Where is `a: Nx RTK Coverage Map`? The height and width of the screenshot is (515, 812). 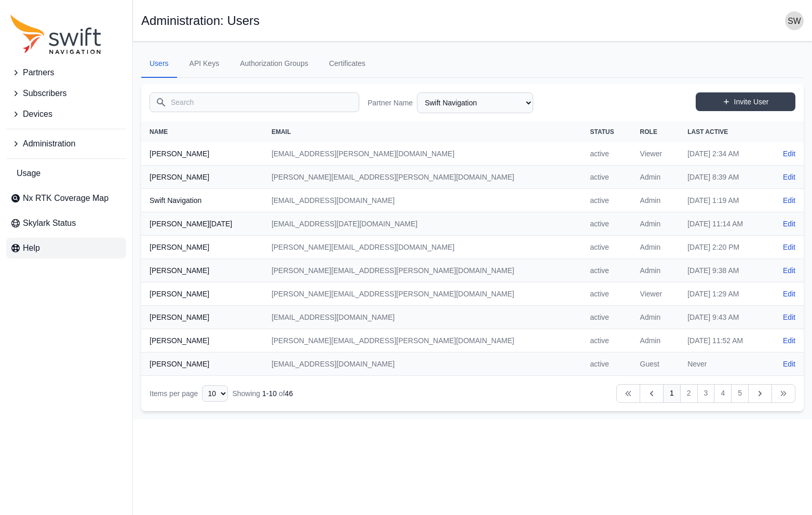 a: Nx RTK Coverage Map is located at coordinates (66, 198).